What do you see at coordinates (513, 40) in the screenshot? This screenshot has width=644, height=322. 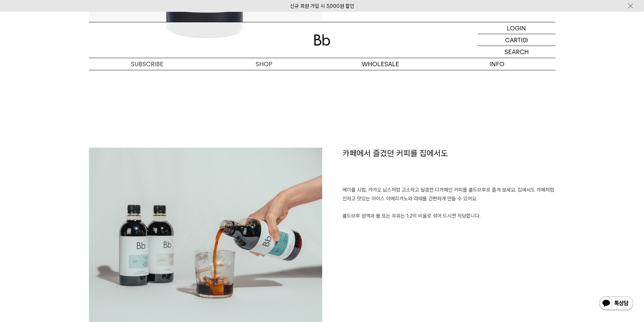 I see `p: CART` at bounding box center [513, 40].